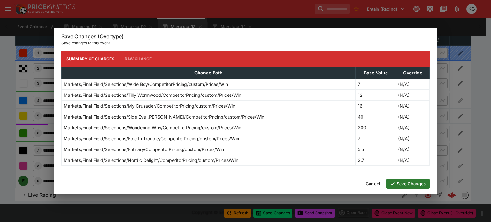 The height and width of the screenshot is (222, 491). Describe the element at coordinates (376, 128) in the screenshot. I see `td: 200` at that location.